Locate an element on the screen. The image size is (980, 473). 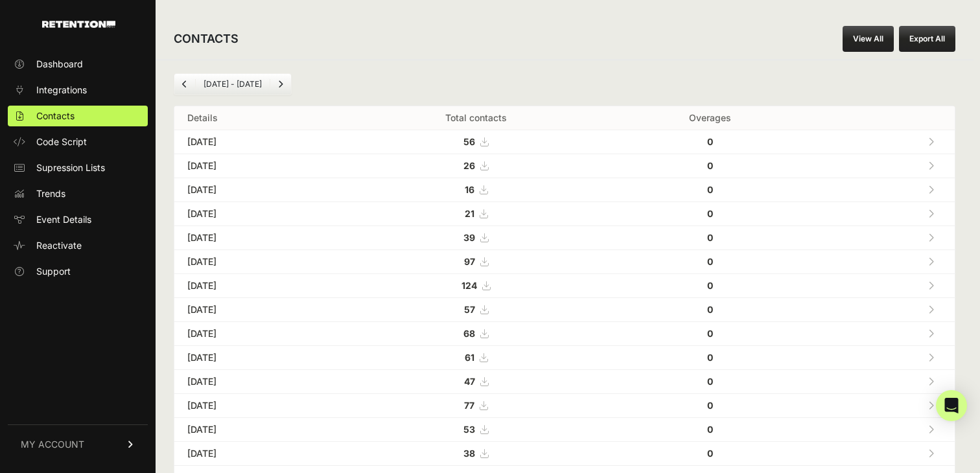
a: 38 is located at coordinates (476, 453).